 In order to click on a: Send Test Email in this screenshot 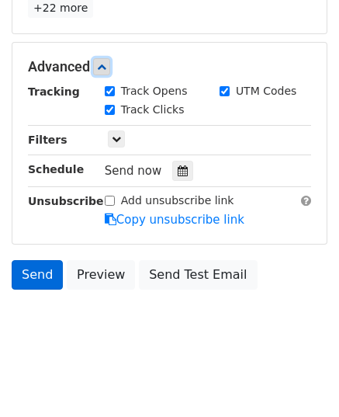, I will do `click(198, 275)`.